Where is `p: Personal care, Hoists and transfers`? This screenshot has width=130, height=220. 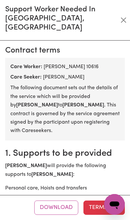
p: Personal care, Hoists and transfers is located at coordinates (65, 188).